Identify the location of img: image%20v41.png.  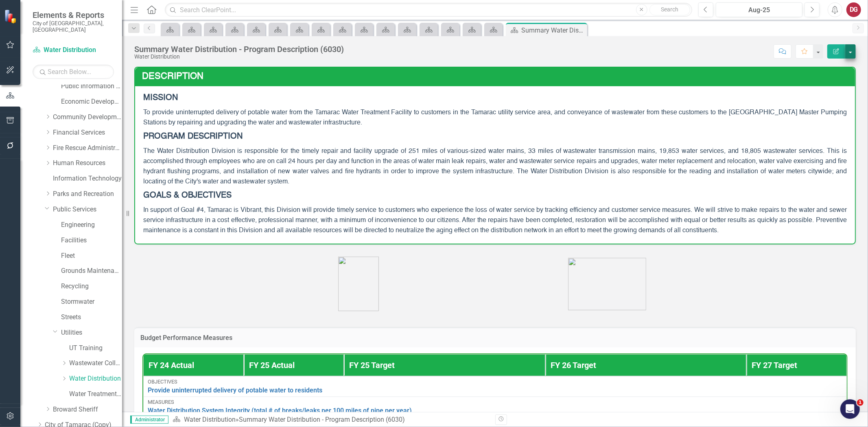
(608, 284).